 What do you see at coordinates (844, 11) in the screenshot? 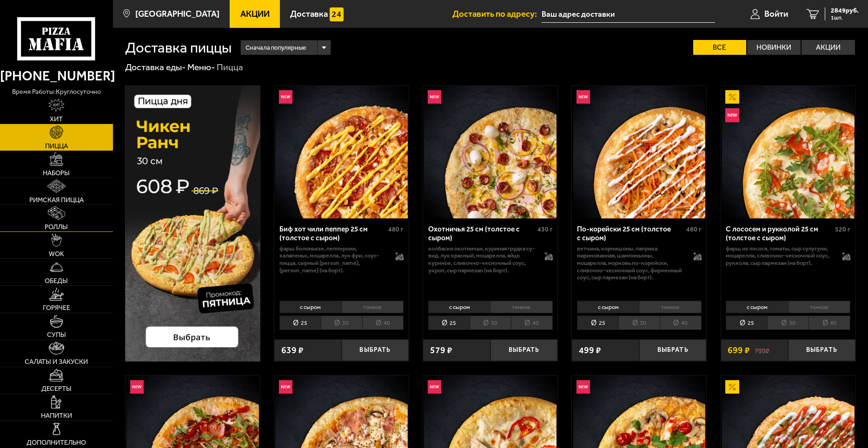
I see `span: 2849 руб.` at bounding box center [844, 11].